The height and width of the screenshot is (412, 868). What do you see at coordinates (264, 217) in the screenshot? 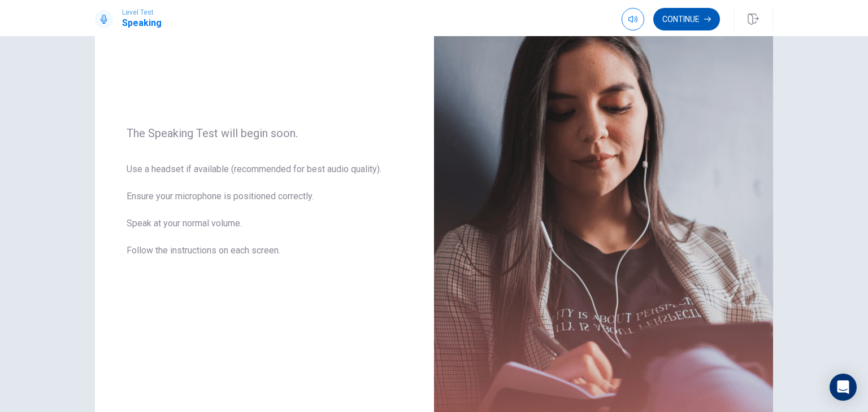
I see `span: Use a headset if available (recommended for best audio quality). Ensure your microphone is positi...` at bounding box center [264, 217].